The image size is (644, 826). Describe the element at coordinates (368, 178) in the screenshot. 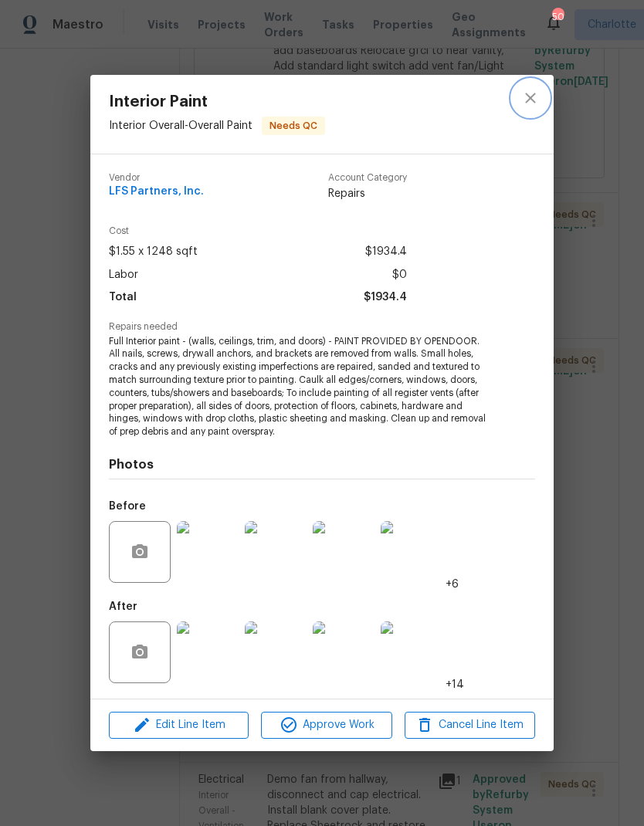

I see `span: Account Category` at that location.